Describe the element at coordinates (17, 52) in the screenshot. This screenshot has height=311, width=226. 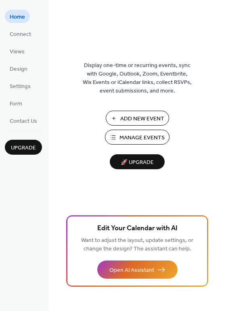
I see `span: Views` at that location.